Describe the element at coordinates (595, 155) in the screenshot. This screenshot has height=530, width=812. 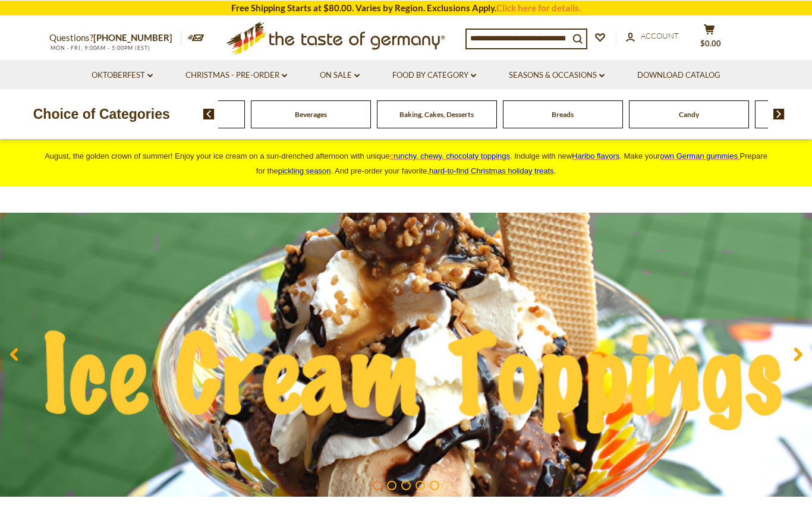
I see `span: Haribo flavors` at that location.